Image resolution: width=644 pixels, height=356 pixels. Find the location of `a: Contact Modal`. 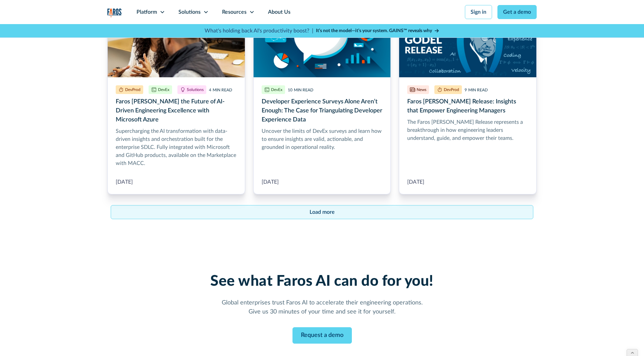

a: Contact Modal is located at coordinates (322, 336).